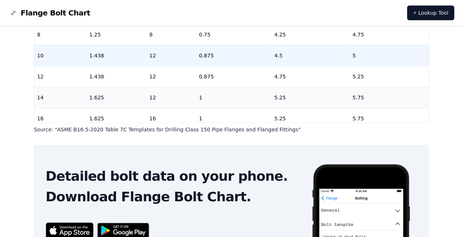  I want to click on td: 5, so click(389, 55).